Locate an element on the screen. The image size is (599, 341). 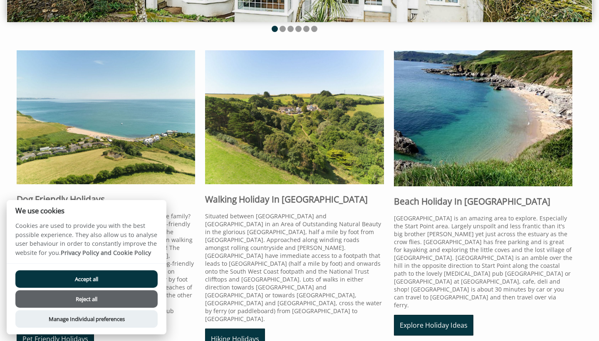
button: Reject all is located at coordinates (86, 299).